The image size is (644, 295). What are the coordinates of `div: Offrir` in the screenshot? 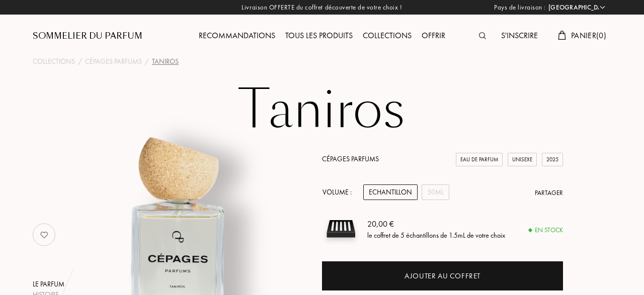 It's located at (433, 36).